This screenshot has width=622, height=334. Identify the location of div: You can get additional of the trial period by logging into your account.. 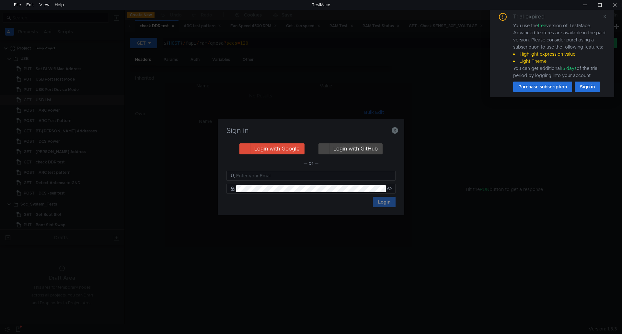
(559, 72).